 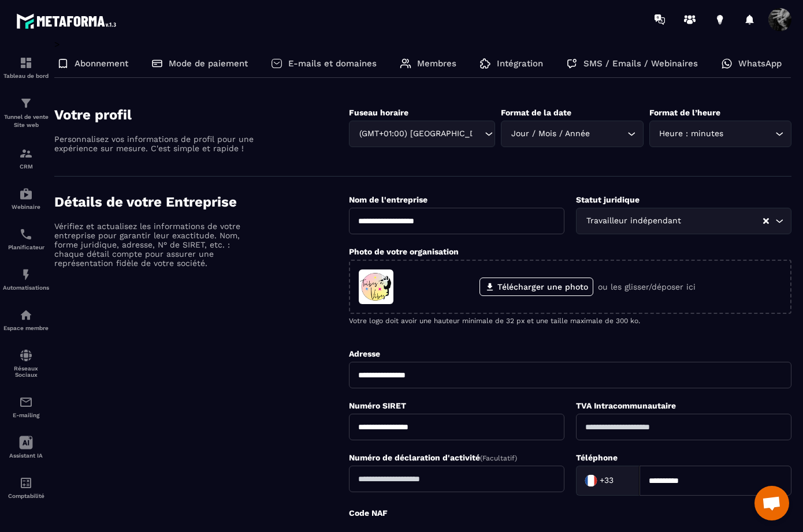 What do you see at coordinates (591, 481) in the screenshot?
I see `img: Country Flag` at bounding box center [591, 481].